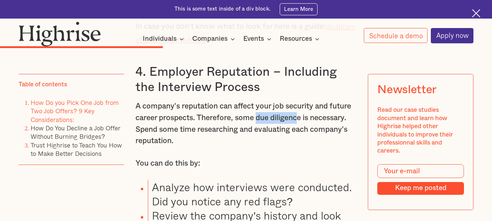  What do you see at coordinates (246, 123) in the screenshot?
I see `p: A company's reputation can affect your job security and future career prospects. Therefore, some ...` at bounding box center [246, 123].